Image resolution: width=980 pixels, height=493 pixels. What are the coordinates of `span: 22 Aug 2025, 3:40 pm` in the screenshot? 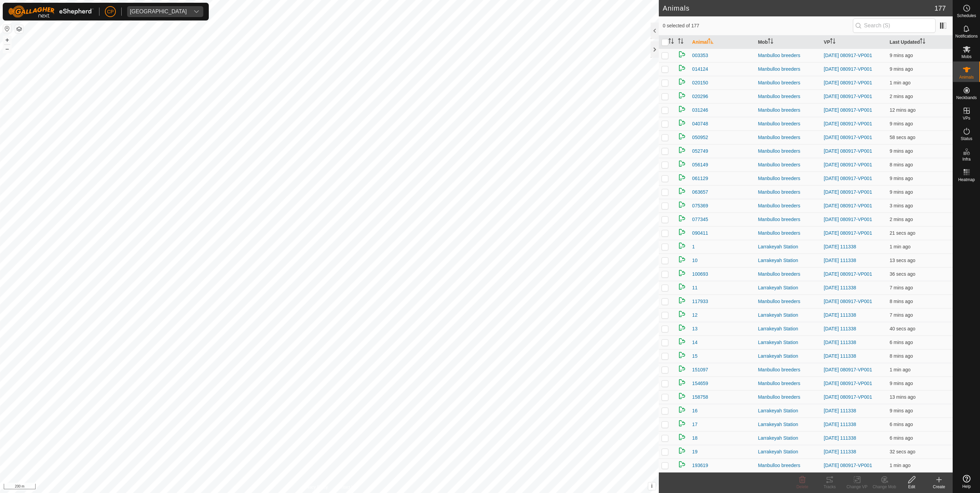 It's located at (903, 452).